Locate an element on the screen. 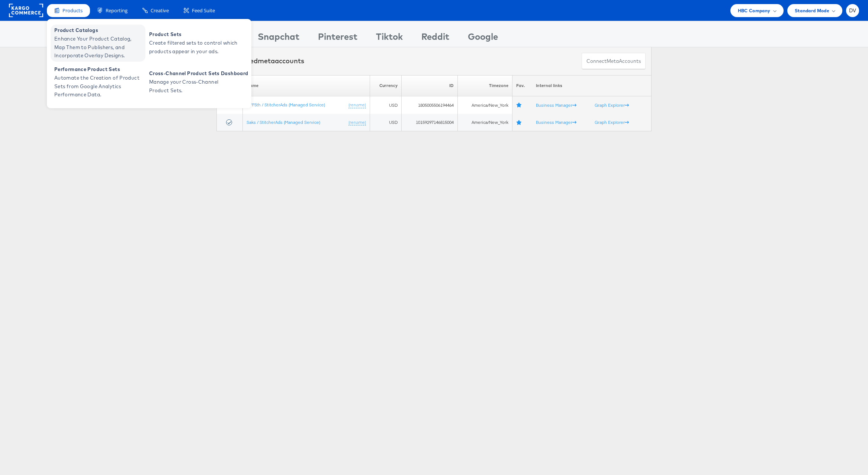 The height and width of the screenshot is (475, 868). span: Performance Product Sets is located at coordinates (99, 69).